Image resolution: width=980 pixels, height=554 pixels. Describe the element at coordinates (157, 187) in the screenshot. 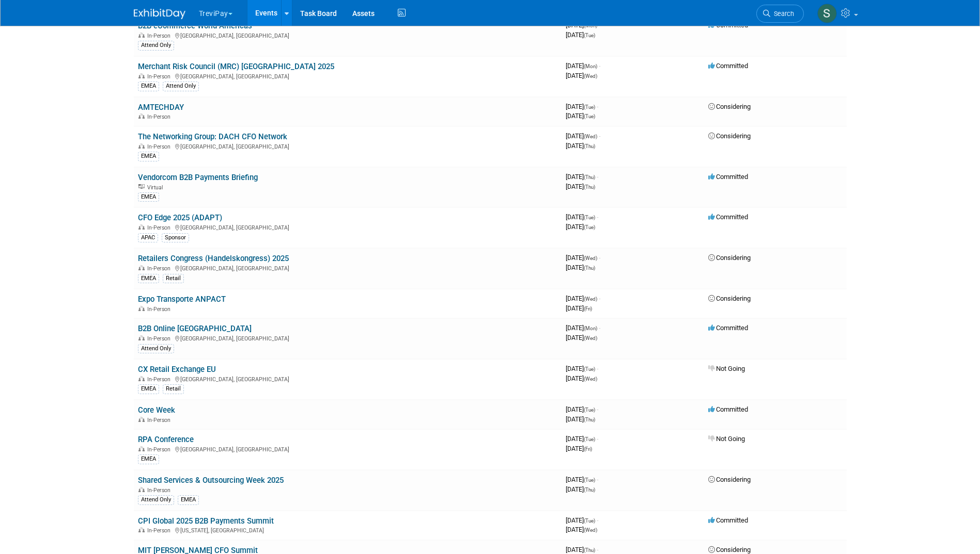

I see `span: Virtual` at that location.